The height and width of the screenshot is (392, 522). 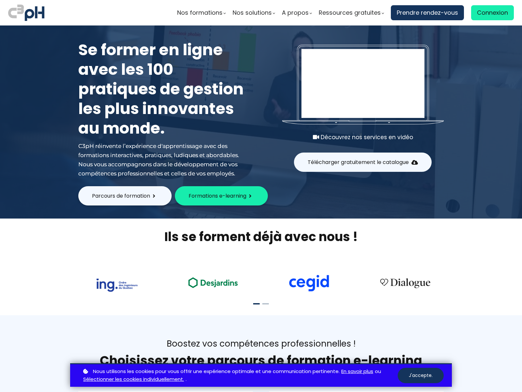 I want to click on span: Parcours de formation, so click(x=121, y=195).